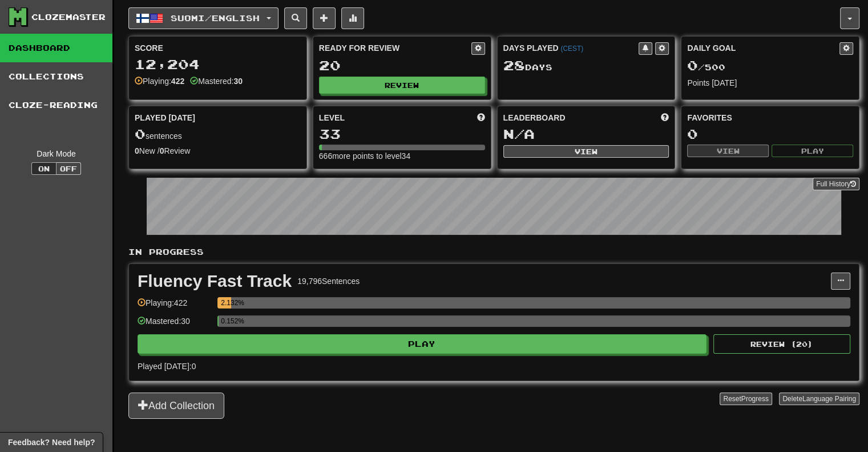 The width and height of the screenshot is (868, 452). I want to click on div: New / Review, so click(217, 151).